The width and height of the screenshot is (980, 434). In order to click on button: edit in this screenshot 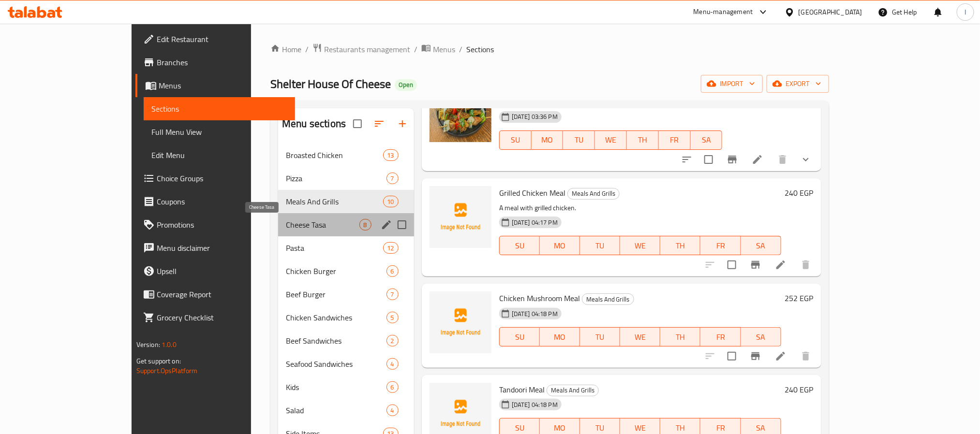, I will do `click(387, 225)`.